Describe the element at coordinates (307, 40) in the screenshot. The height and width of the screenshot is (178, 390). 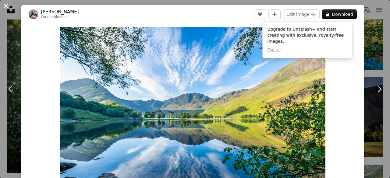
I see `div: Upgrade to Unsplash+ and start creating with exclusive, royalty-free images.` at that location.